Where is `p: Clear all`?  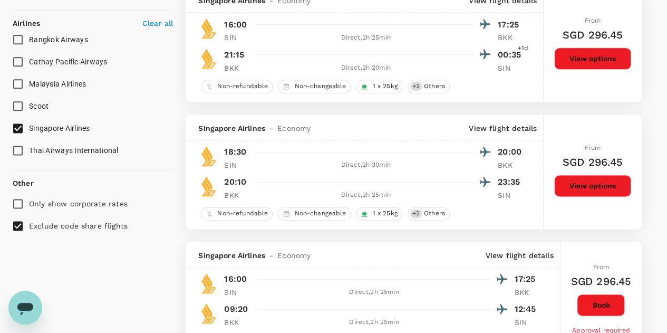 p: Clear all is located at coordinates (158, 23).